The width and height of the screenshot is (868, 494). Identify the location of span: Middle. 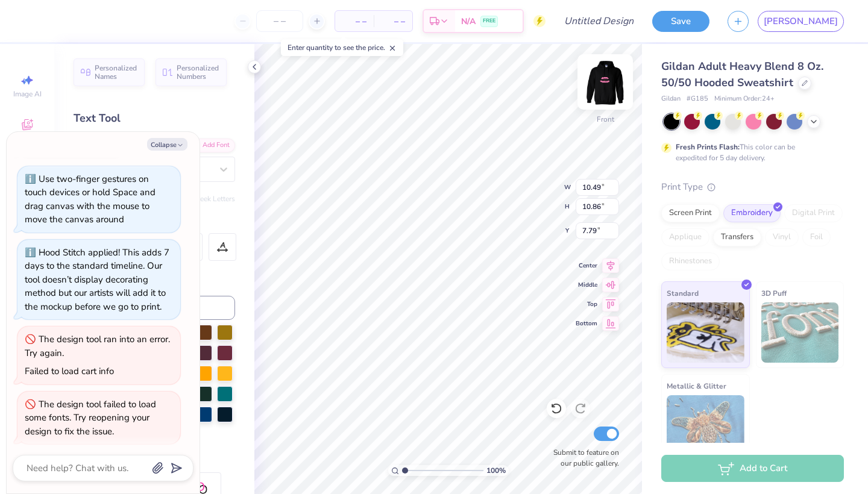
(587, 285).